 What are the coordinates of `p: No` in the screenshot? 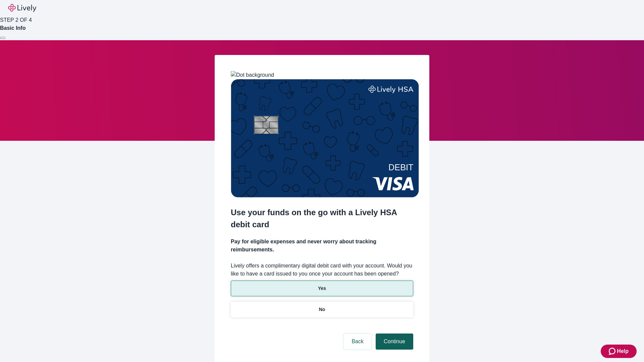 It's located at (322, 310).